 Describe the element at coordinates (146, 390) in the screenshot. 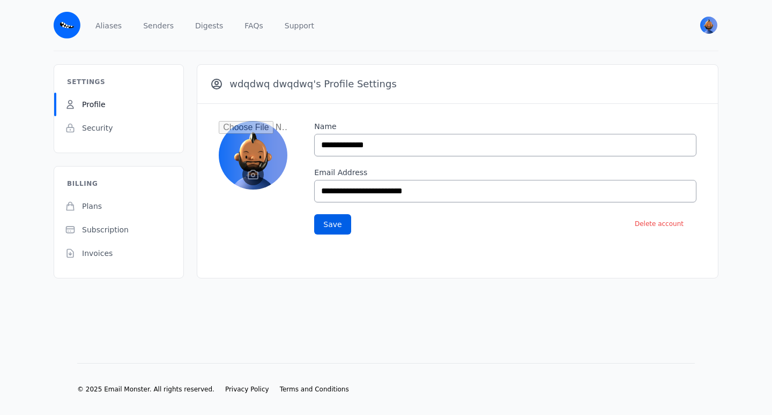

I see `li: © 2025 Email Monster. All rights reserved.` at that location.